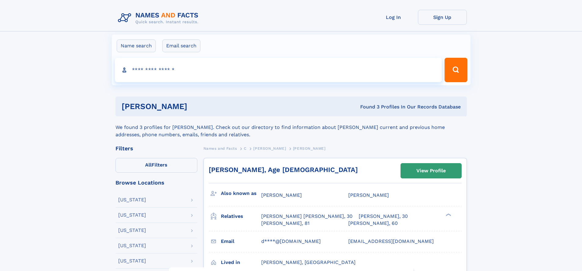 The image size is (582, 271). Describe the element at coordinates (156, 148) in the screenshot. I see `div: Filters` at that location.